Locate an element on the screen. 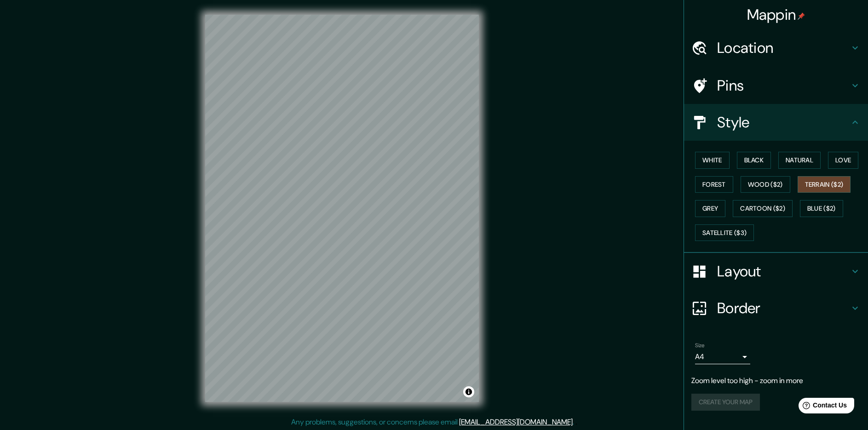 The width and height of the screenshot is (868, 430). h4: Layout is located at coordinates (784, 271).